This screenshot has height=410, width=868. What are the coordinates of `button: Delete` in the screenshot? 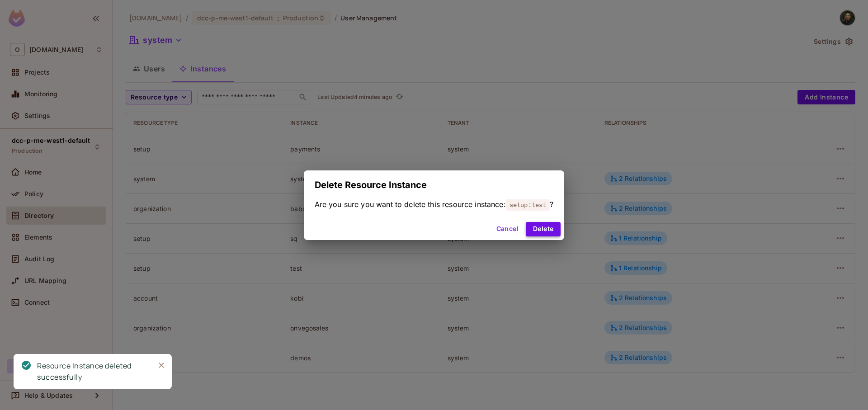 It's located at (543, 229).